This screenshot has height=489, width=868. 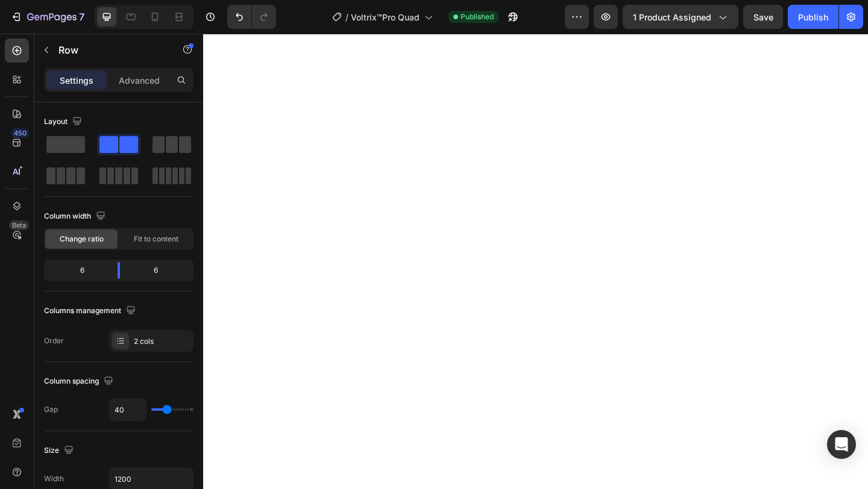 What do you see at coordinates (76, 217) in the screenshot?
I see `div: Column width` at bounding box center [76, 217].